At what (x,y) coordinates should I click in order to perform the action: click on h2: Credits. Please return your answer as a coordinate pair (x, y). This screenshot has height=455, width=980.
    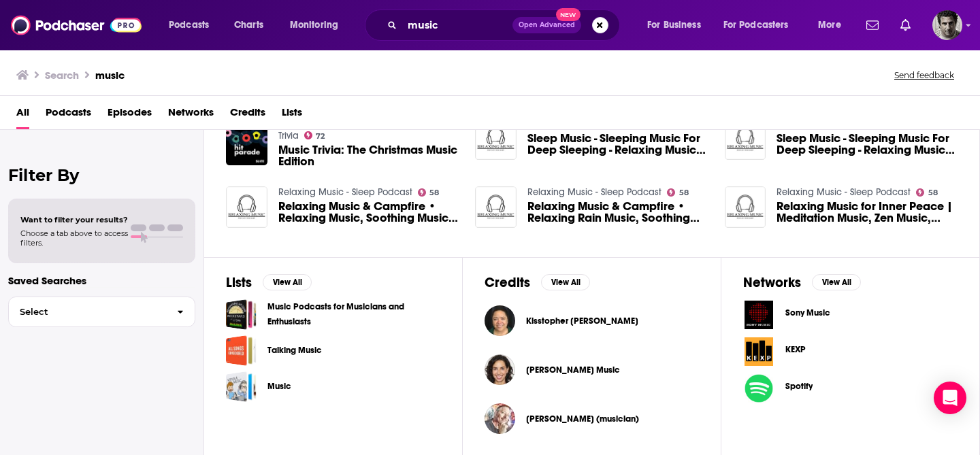
    Looking at the image, I should click on (507, 283).